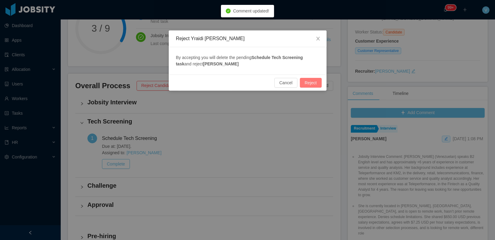 This screenshot has height=240, width=495. What do you see at coordinates (214, 57) in the screenshot?
I see `span: By accepting you will delete the pending` at bounding box center [214, 57].